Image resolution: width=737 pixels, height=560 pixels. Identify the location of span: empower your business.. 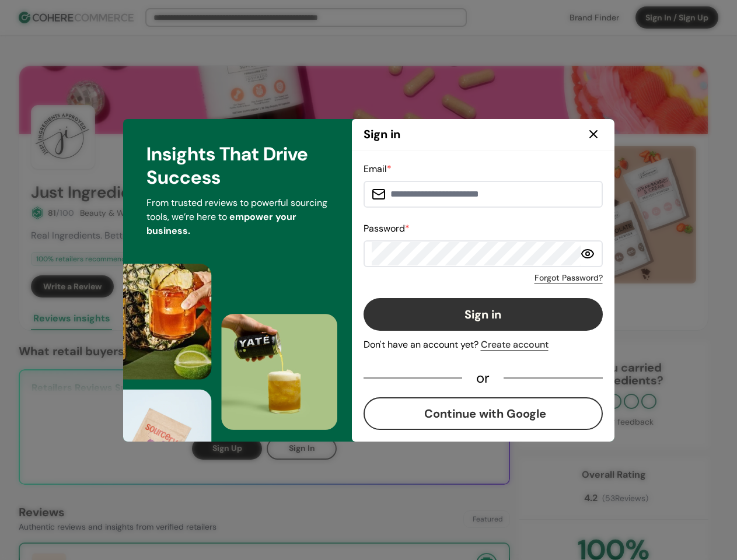
(221, 223).